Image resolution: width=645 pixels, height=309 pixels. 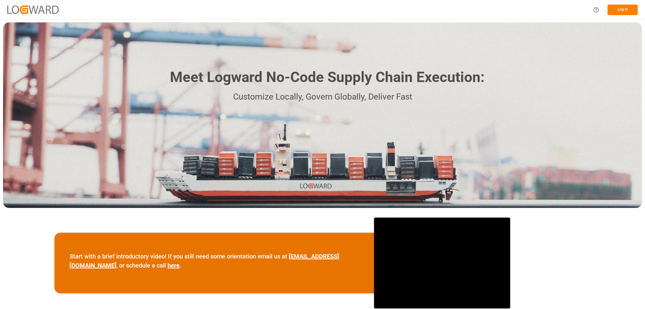 I want to click on button: Log In, so click(x=623, y=10).